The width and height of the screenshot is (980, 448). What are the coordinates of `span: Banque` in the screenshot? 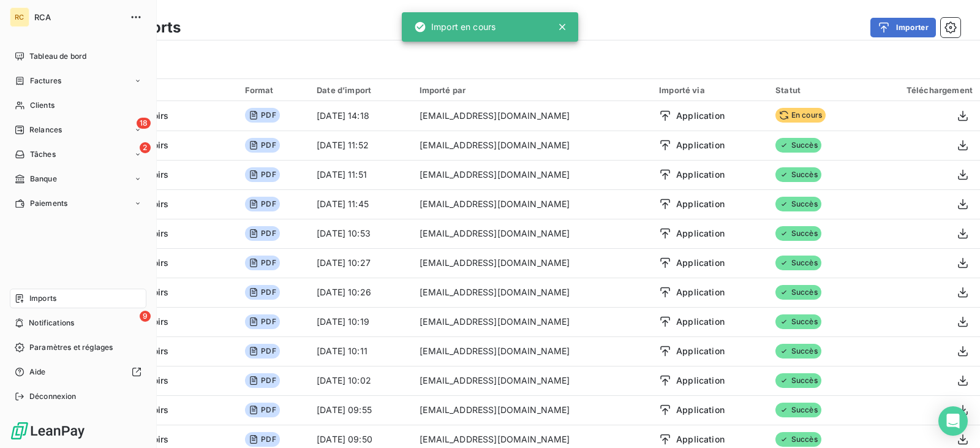 It's located at (44, 178).